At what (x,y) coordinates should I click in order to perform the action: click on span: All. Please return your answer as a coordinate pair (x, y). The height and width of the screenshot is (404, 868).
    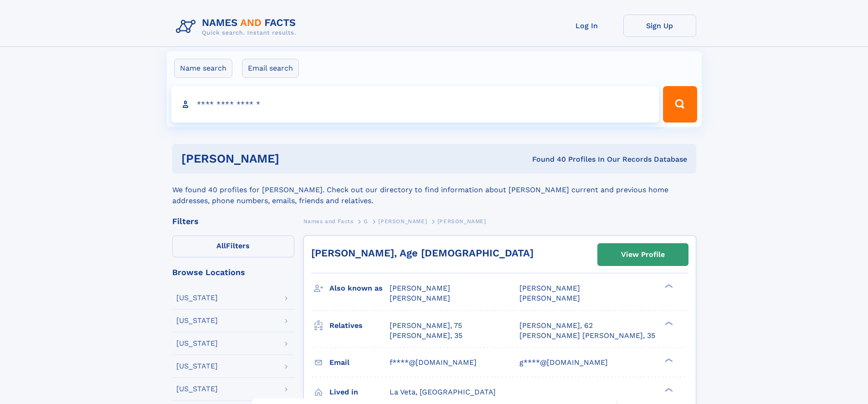
    Looking at the image, I should click on (221, 246).